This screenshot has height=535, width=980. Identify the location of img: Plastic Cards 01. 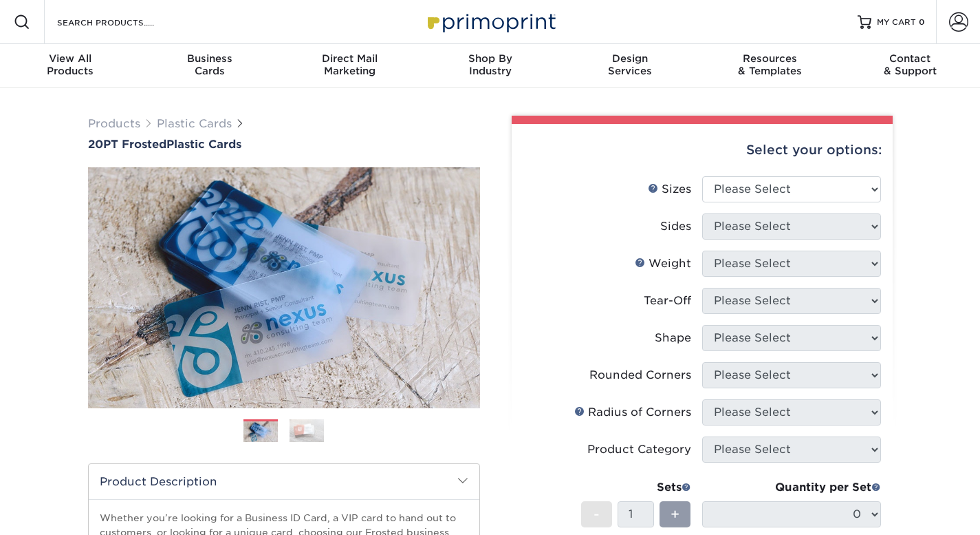
(261, 432).